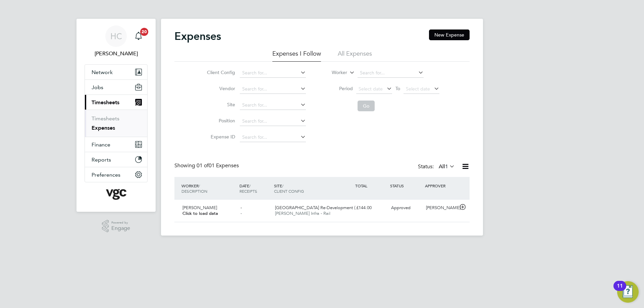  Describe the element at coordinates (628, 292) in the screenshot. I see `button: Open Resource Center, 11 new notifications` at that location.